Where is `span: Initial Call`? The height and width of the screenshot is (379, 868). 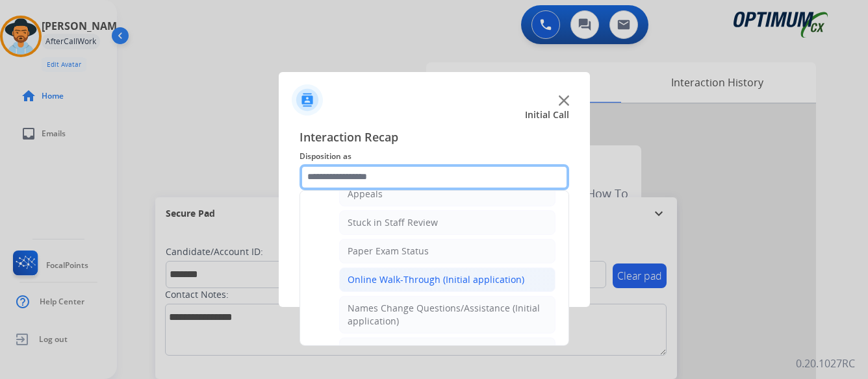 span: Initial Call is located at coordinates (547, 115).